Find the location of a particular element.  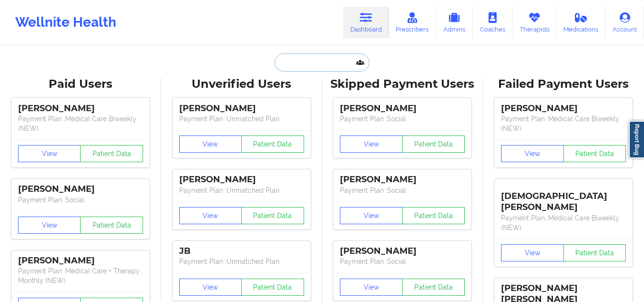

a: Prescribers is located at coordinates (412, 22).